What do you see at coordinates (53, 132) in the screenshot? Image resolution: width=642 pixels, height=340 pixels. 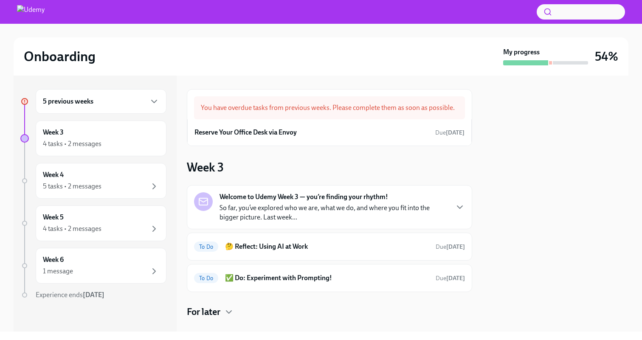 I see `h6: Week 3` at bounding box center [53, 132].